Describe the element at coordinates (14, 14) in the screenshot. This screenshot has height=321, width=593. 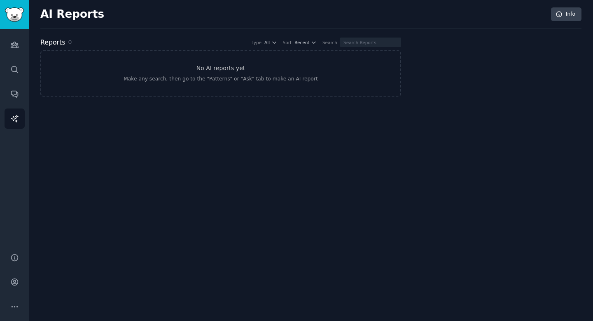
I see `img: GummySearch logo` at that location.